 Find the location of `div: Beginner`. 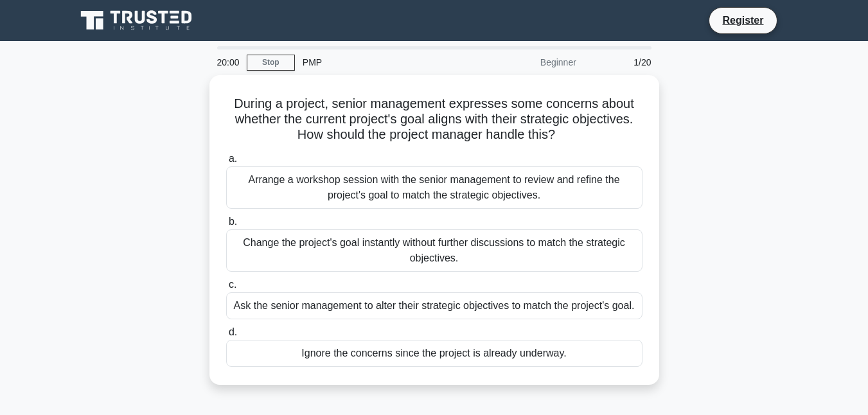

div: Beginner is located at coordinates (528, 63).